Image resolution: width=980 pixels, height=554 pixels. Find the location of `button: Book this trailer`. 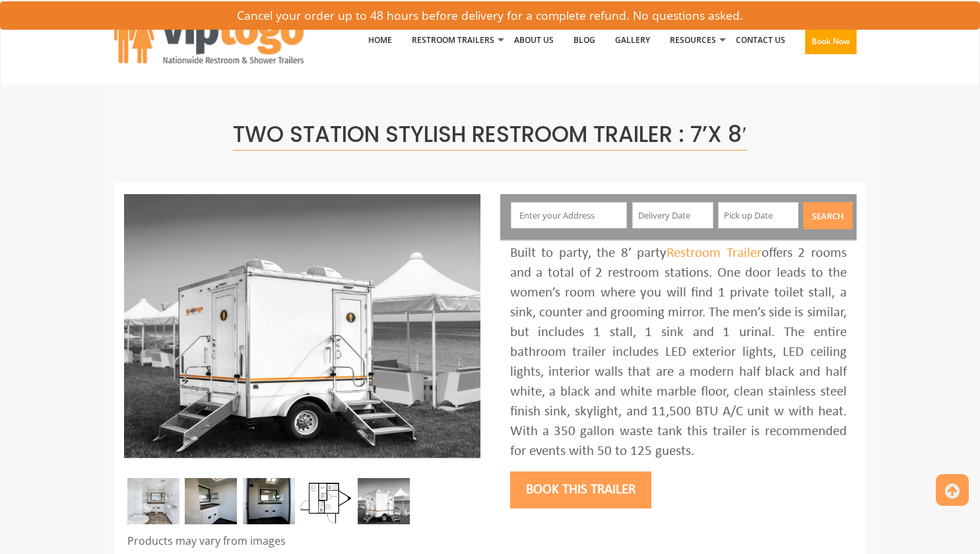

button: Book this trailer is located at coordinates (581, 490).